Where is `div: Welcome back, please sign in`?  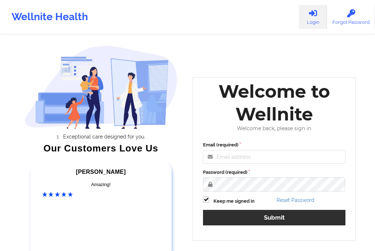 div: Welcome back, please sign in is located at coordinates (274, 128).